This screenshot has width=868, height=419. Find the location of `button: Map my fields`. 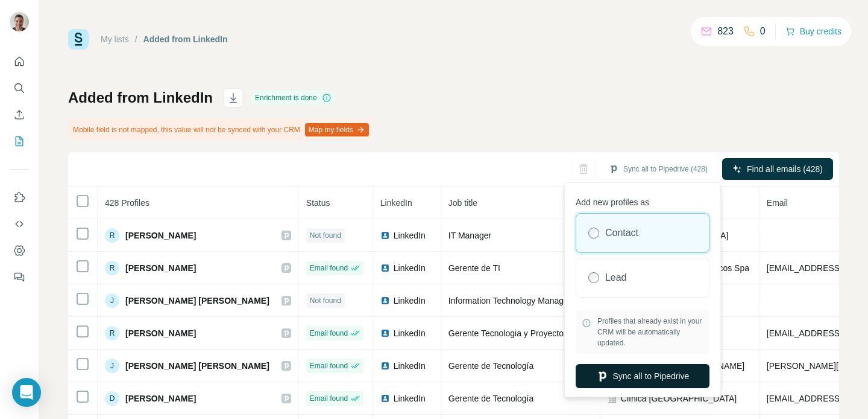

button: Map my fields is located at coordinates (337, 129).